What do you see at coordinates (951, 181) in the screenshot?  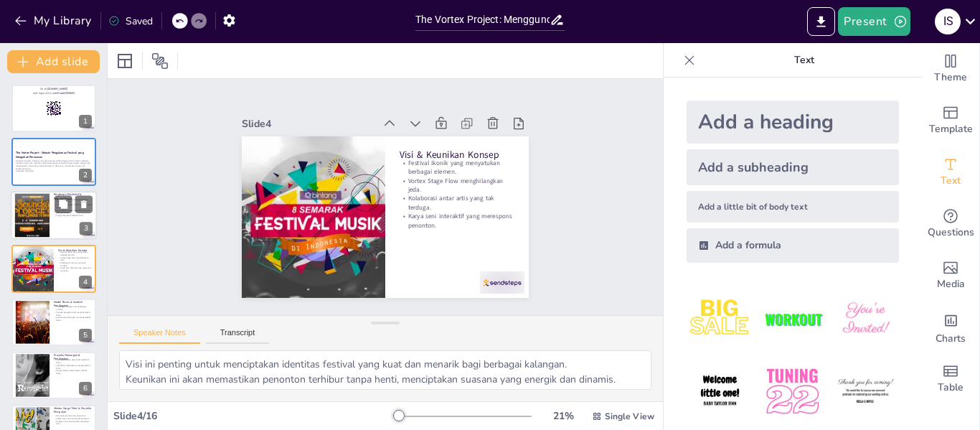 I see `span: Text` at bounding box center [951, 181].